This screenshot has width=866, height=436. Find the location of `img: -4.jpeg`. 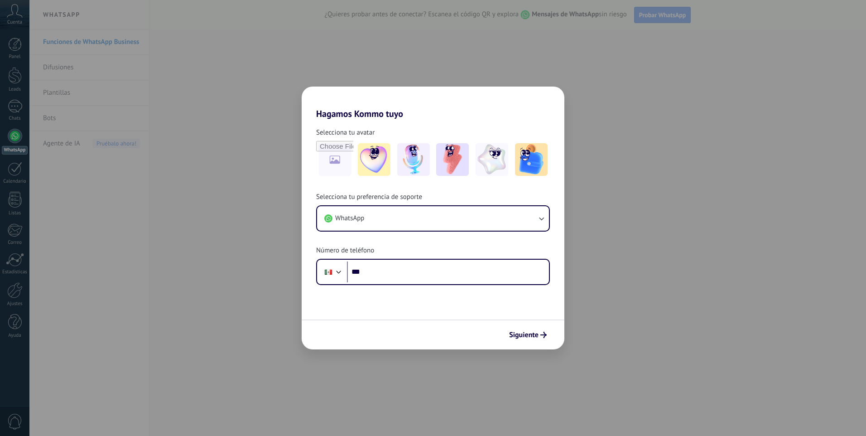

img: -4.jpeg is located at coordinates (492, 159).